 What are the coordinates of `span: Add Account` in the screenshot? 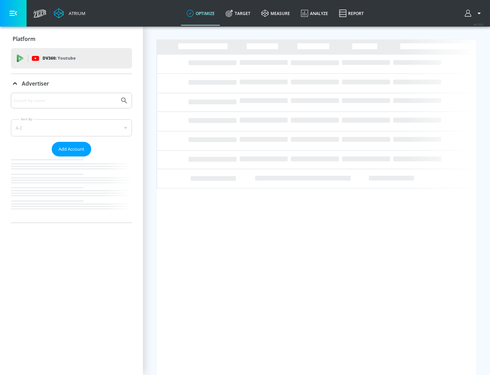 It's located at (72, 149).